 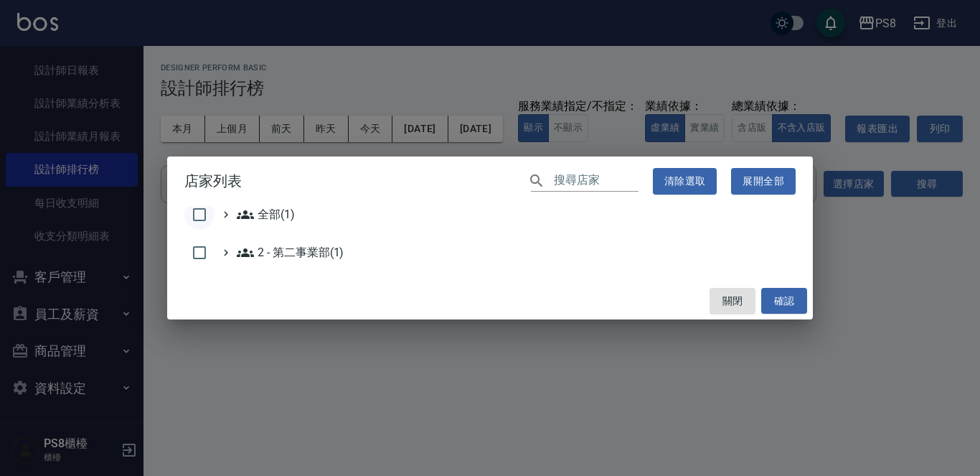 What do you see at coordinates (490, 181) in the screenshot?
I see `h2: 店家列表` at bounding box center [490, 181].